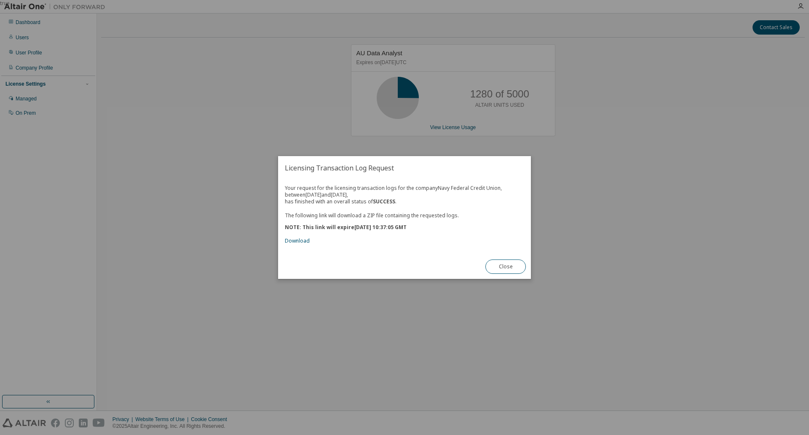  Describe the element at coordinates (384, 201) in the screenshot. I see `b: SUCCESS` at that location.